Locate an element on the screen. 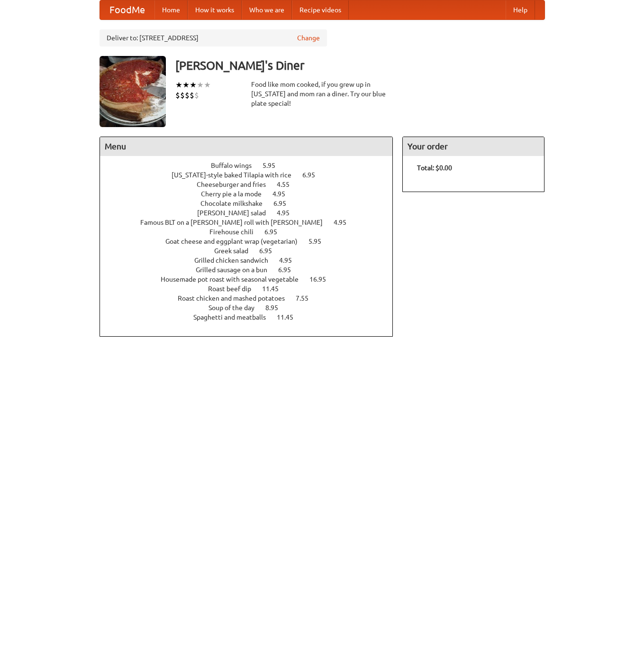 The height and width of the screenshot is (671, 644). a: Cheeseburger and fries 4.55 is located at coordinates (252, 185).